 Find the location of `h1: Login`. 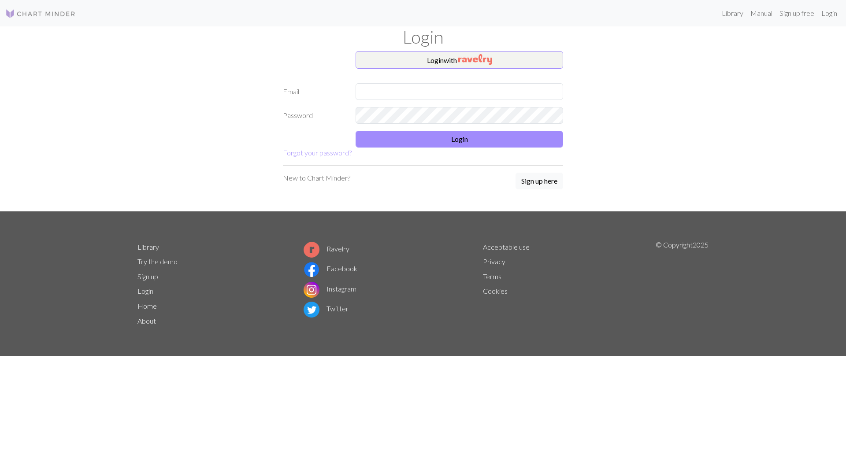

h1: Login is located at coordinates (423, 37).